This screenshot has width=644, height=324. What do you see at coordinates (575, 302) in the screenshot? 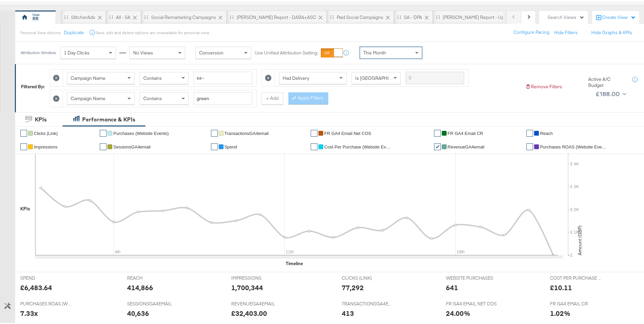
I see `span: FR GA4 EMAIL CR` at bounding box center [575, 302].